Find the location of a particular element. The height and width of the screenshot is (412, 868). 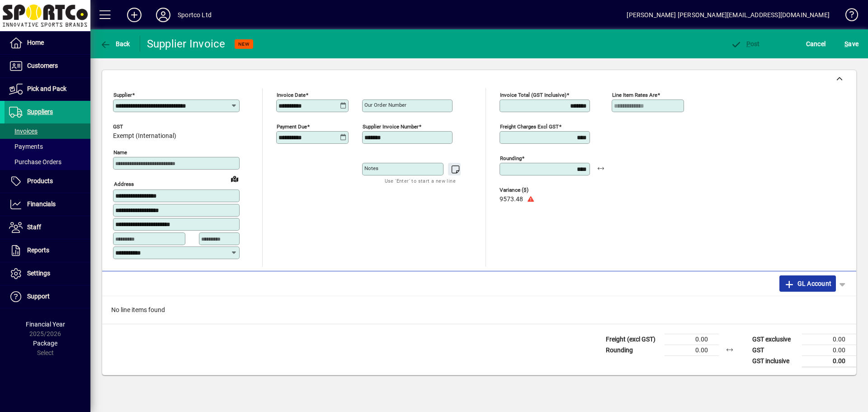

a: Invoices is located at coordinates (47, 131).